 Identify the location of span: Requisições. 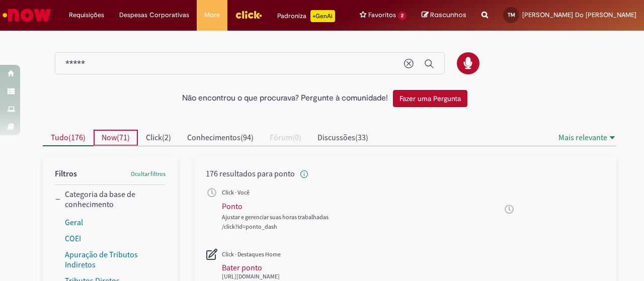
(86, 15).